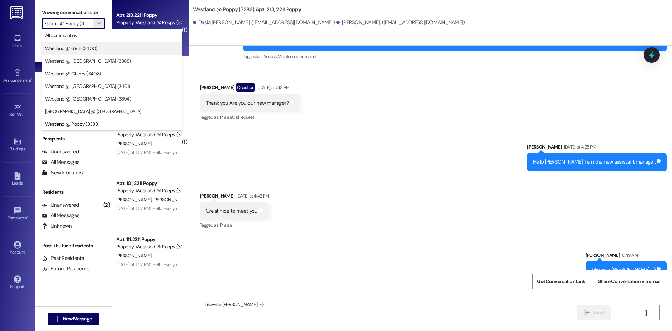 This screenshot has height=331, width=672. Describe the element at coordinates (106, 205) in the screenshot. I see `div: (2)` at that location.